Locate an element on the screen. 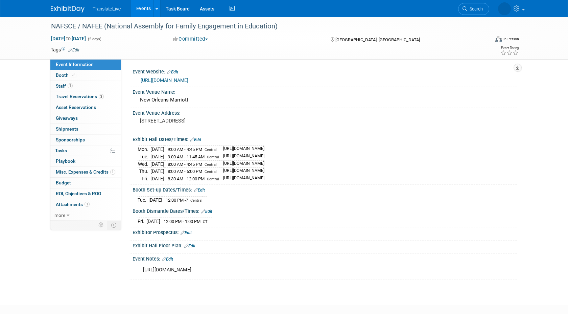 This screenshot has width=568, height=314. div: Event Format is located at coordinates (484, 40).